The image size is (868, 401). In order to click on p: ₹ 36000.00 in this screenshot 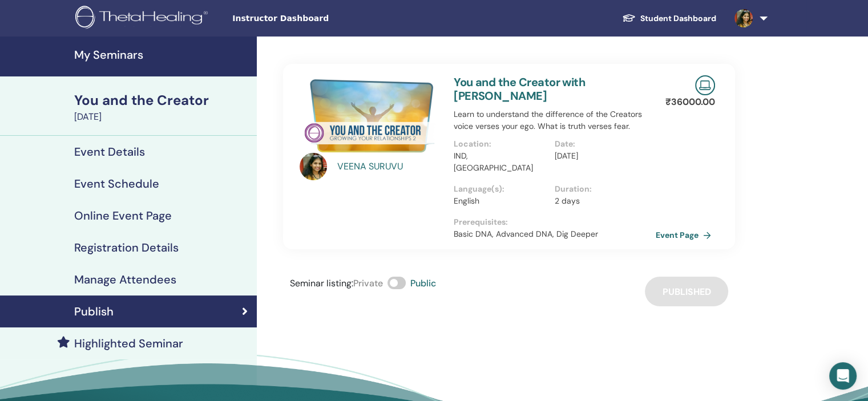, I will do `click(690, 102)`.